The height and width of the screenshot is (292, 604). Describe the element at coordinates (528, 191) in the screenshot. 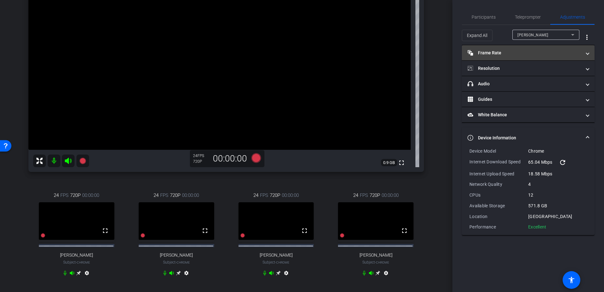

I see `div: Device Information` at that location.